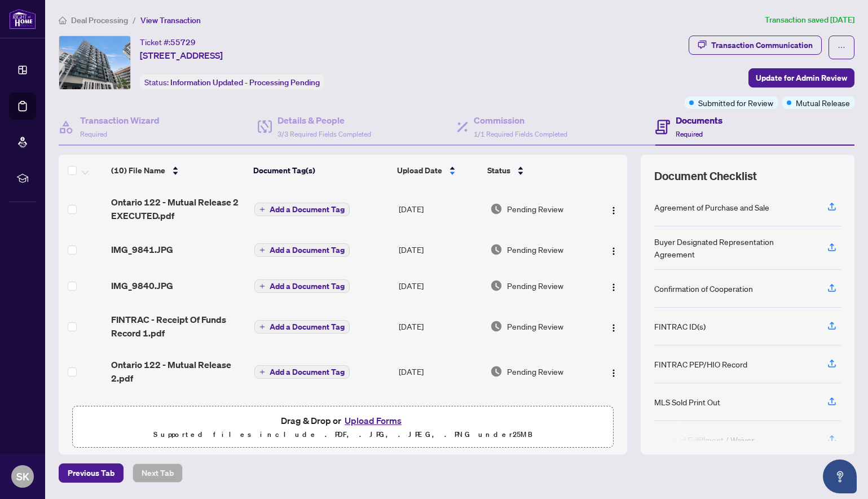 The image size is (868, 499). Describe the element at coordinates (183, 42) in the screenshot. I see `span: 55729` at that location.